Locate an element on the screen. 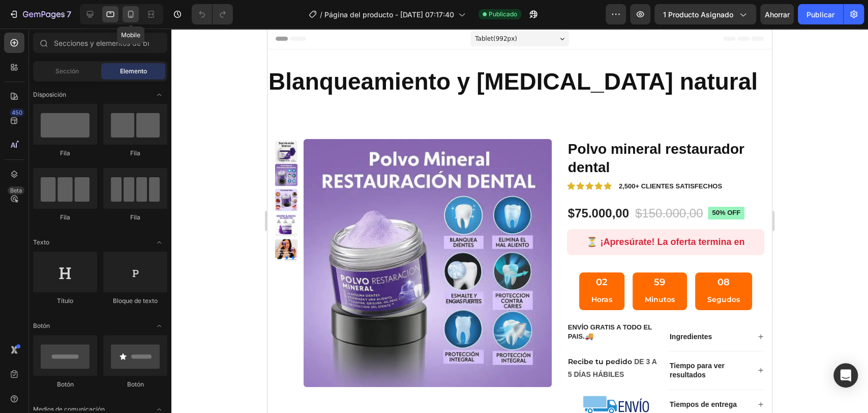  strong: ENVÍO GRATIS A TODO EL PAIS. is located at coordinates (342, 303).